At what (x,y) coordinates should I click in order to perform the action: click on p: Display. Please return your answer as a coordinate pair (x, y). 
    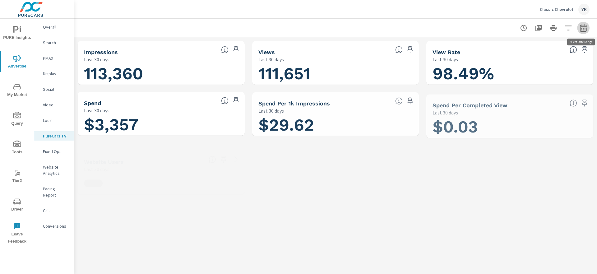
    Looking at the image, I should click on (56, 74).